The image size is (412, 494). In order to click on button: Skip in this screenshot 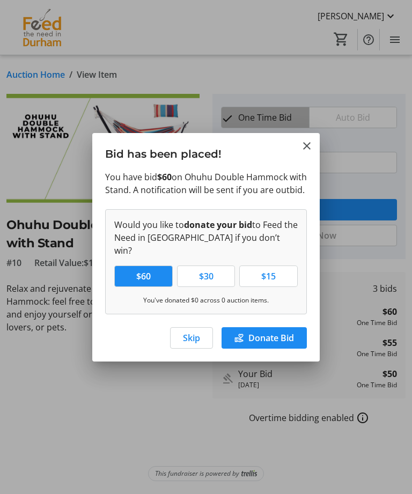, I will do `click(191, 338)`.